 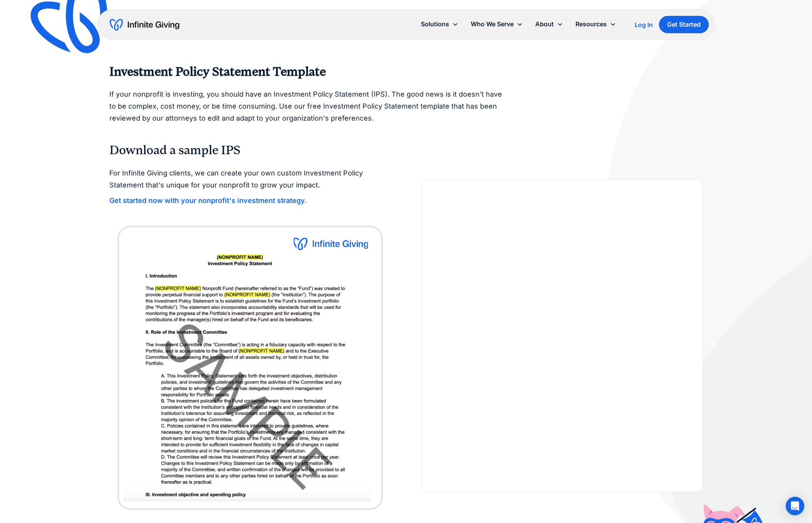 What do you see at coordinates (683, 25) in the screenshot?
I see `a: Get Started` at bounding box center [683, 25].